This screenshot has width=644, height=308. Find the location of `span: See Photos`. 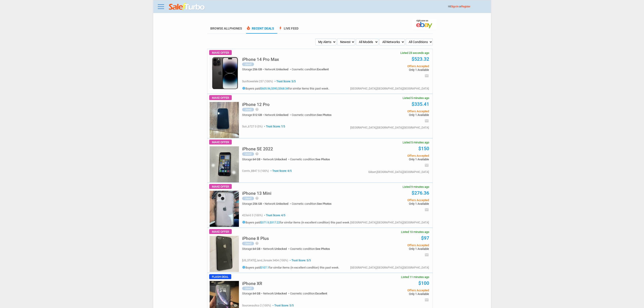

span: See Photos is located at coordinates (324, 115).